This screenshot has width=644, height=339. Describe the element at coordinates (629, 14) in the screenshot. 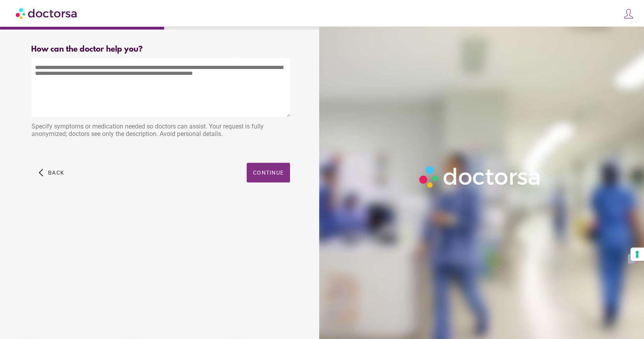

I see `img: icons8-customer-100.png` at that location.